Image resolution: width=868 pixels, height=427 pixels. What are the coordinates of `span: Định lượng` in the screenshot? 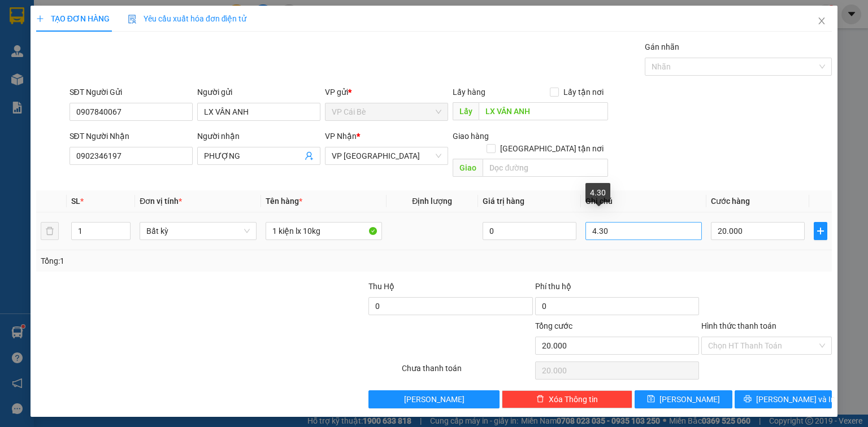 It's located at (431, 201).